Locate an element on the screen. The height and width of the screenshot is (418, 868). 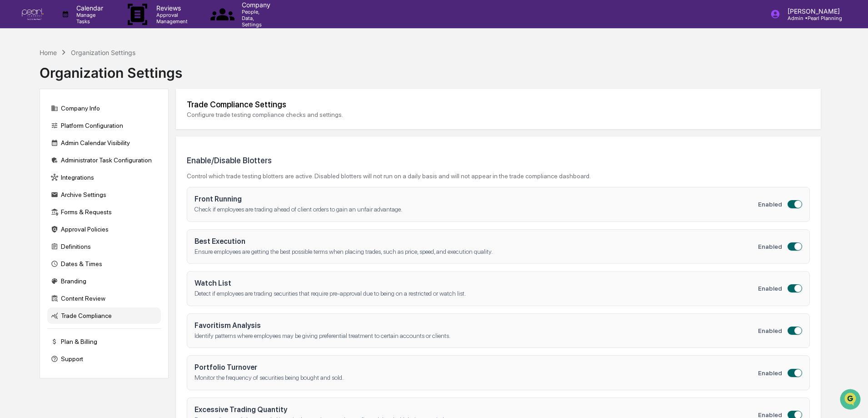
h4: Front Running is located at coordinates (476, 199).